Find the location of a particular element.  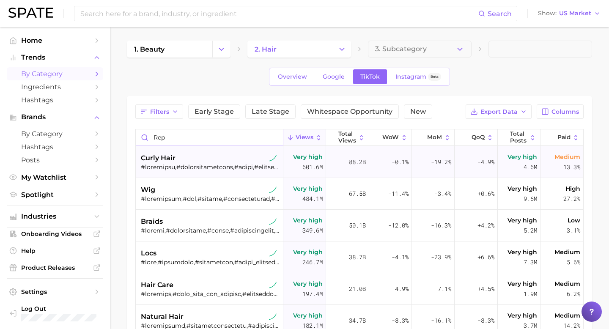

span: Export Data is located at coordinates (499, 112).